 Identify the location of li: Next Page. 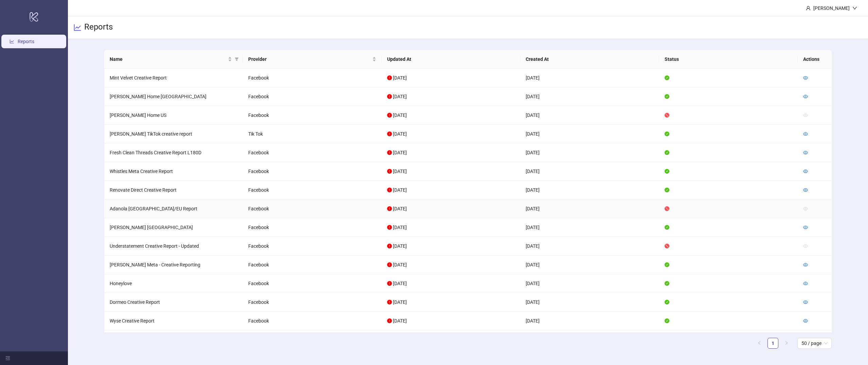
(787, 343).